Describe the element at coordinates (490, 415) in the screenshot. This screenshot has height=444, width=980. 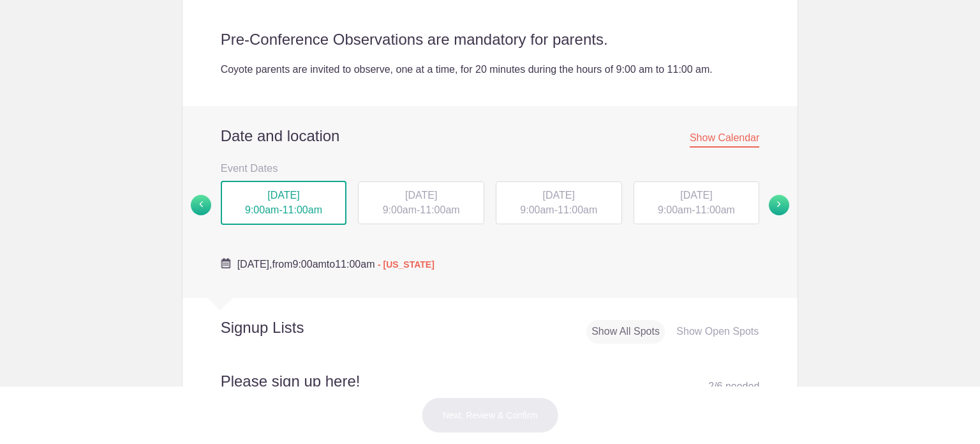
I see `button: Next: Review & Confirm` at that location.